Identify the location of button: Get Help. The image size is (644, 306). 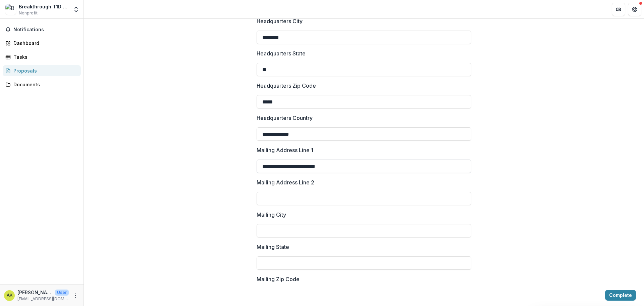
(635, 9).